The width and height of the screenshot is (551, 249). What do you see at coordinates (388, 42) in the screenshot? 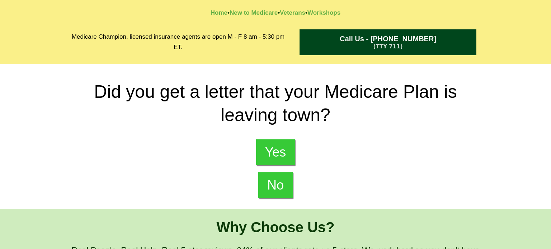
I see `a: Call Us - 1-833-344-4981 (TTY 711)` at bounding box center [388, 42].